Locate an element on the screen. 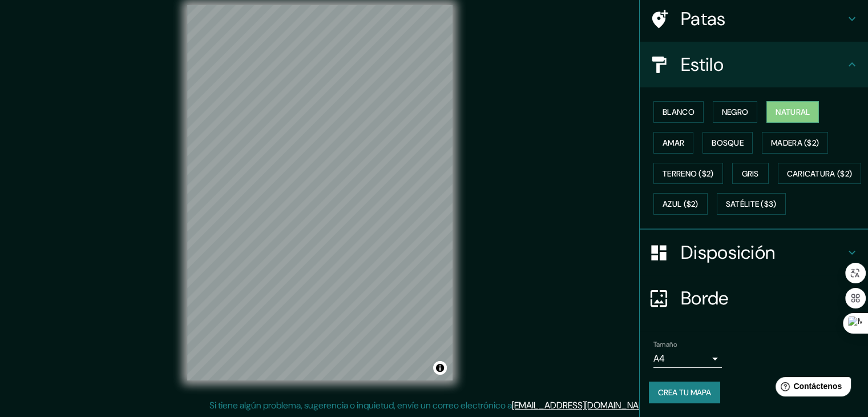  font: Azul ($2) is located at coordinates (680, 205).